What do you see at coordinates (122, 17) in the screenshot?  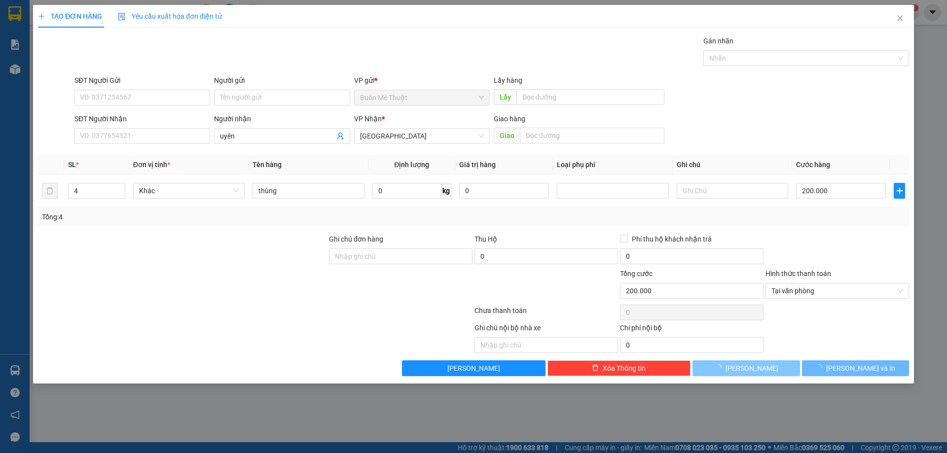 I see `img: icon` at bounding box center [122, 17].